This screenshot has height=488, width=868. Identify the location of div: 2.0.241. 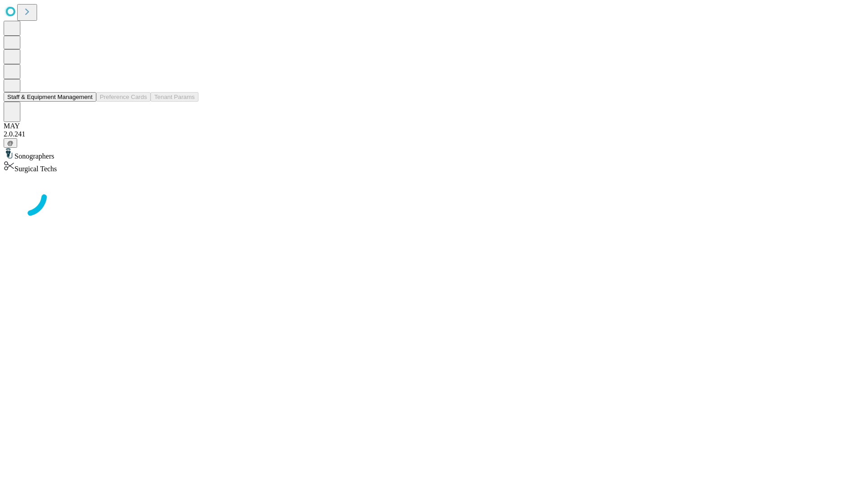
(434, 135).